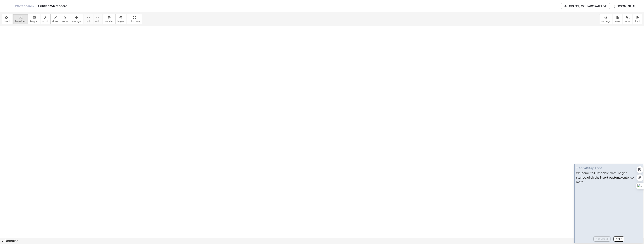 The height and width of the screenshot is (244, 644). I want to click on b: click the insert button, so click(603, 177).